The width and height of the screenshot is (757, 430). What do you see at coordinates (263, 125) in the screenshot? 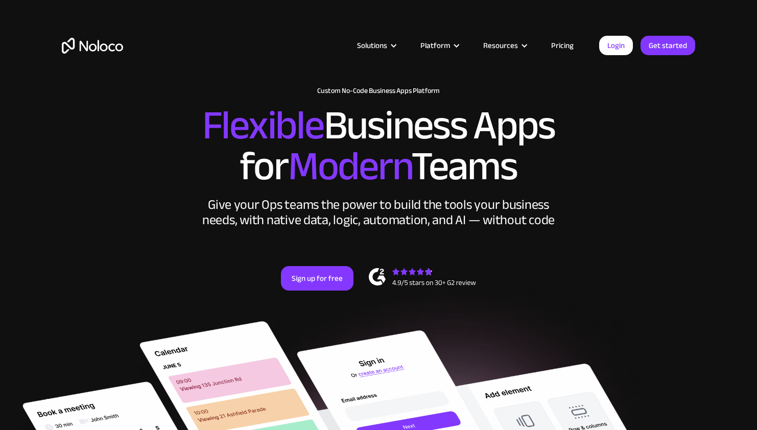
I see `span: Flexible` at bounding box center [263, 125].